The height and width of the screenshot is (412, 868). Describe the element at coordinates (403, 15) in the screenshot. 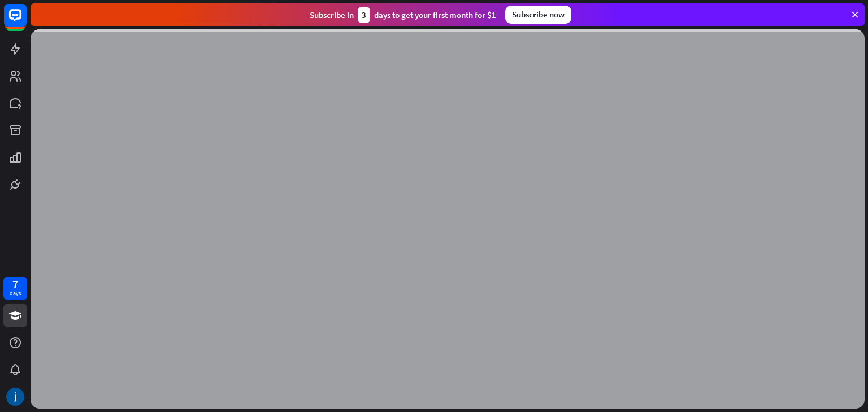

I see `div: Subscribe in days to get your first month for $1` at that location.